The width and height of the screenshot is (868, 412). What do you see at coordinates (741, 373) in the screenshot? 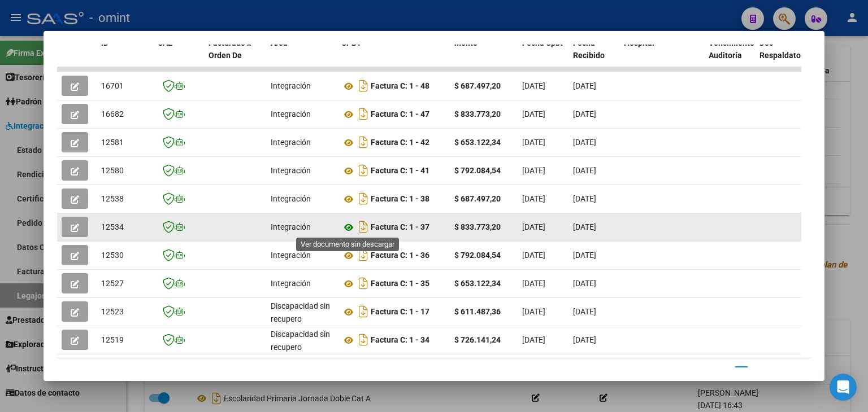
I see `a: 1` at bounding box center [741, 373].